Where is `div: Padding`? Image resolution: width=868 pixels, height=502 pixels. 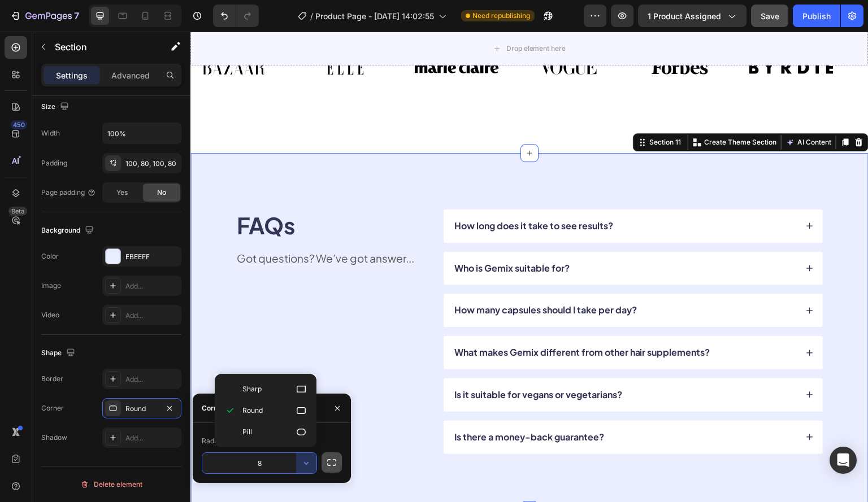
div: Padding is located at coordinates (55, 164).